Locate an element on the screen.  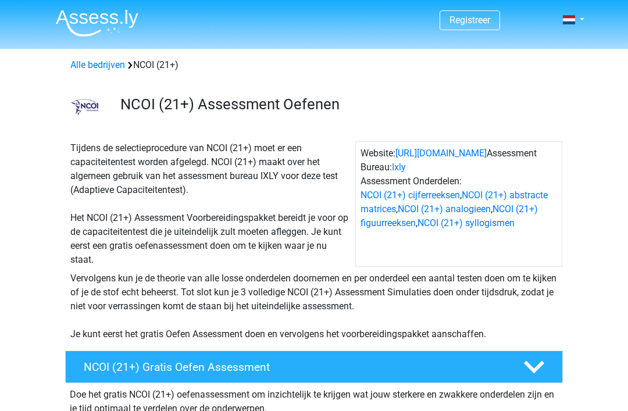
a: NCOI (21+) Gratis Oefen Assessment is located at coordinates (314, 367).